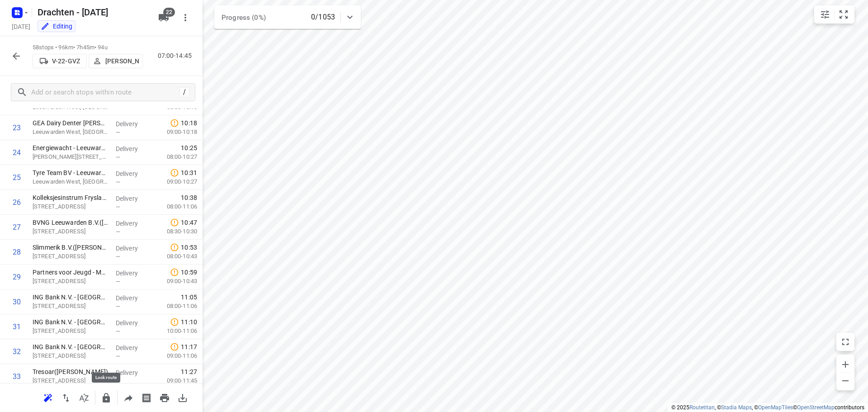 This screenshot has width=868, height=412. I want to click on p: Slimmerik B.V.(Erik Velstra), so click(71, 247).